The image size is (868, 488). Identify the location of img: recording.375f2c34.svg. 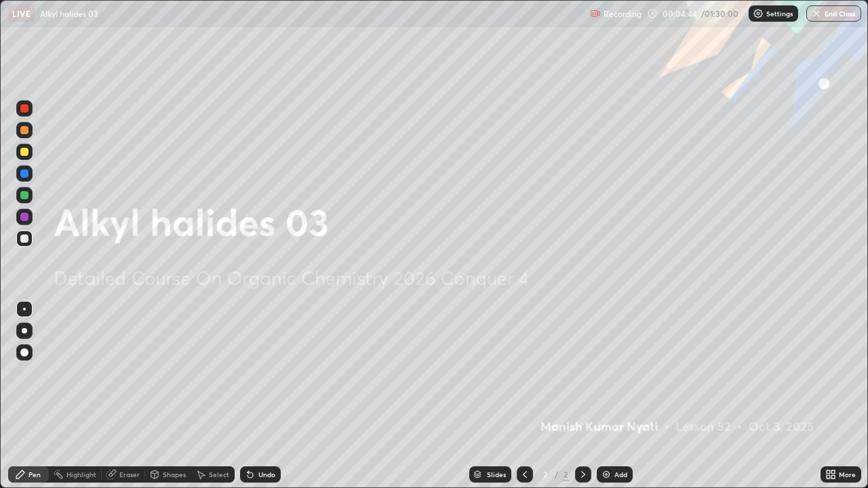
(596, 13).